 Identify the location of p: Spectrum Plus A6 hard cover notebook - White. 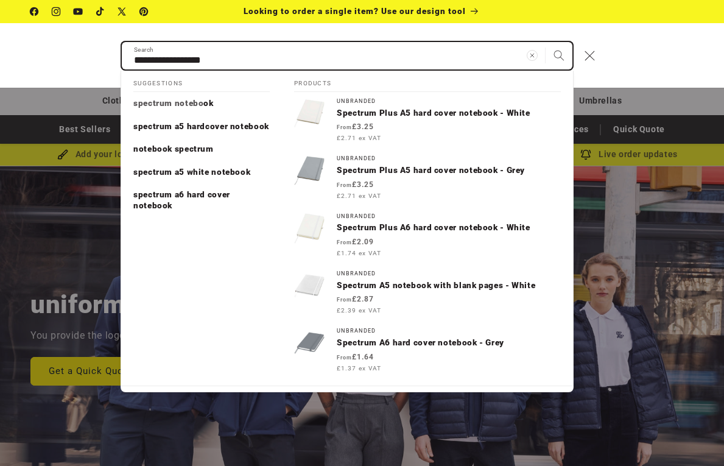
(449, 228).